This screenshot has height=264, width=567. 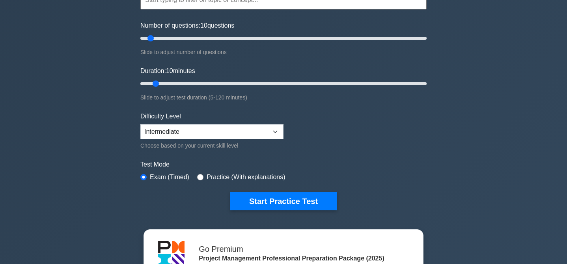 What do you see at coordinates (284, 164) in the screenshot?
I see `label: Test Mode` at bounding box center [284, 164].